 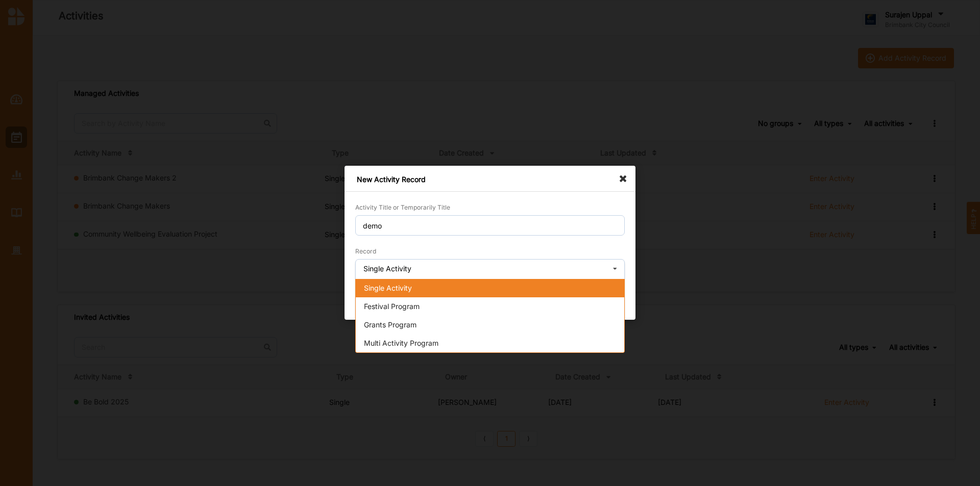 What do you see at coordinates (388, 288) in the screenshot?
I see `span: Single Activity` at bounding box center [388, 288].